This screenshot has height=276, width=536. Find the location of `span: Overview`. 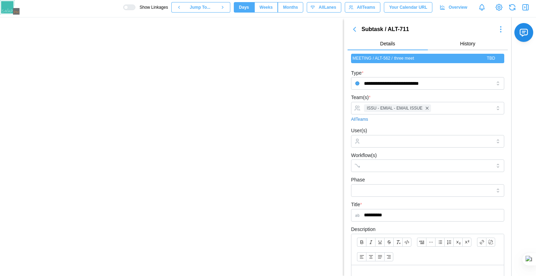

span: Overview is located at coordinates (457, 7).